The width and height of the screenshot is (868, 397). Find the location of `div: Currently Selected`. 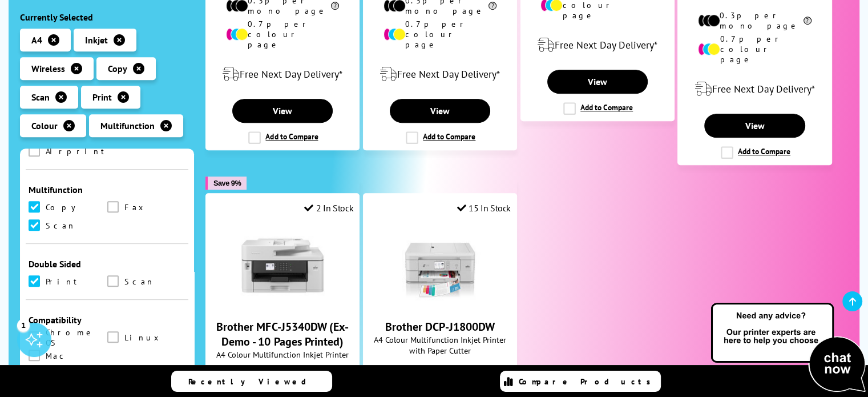

div: Currently Selected is located at coordinates (106, 17).